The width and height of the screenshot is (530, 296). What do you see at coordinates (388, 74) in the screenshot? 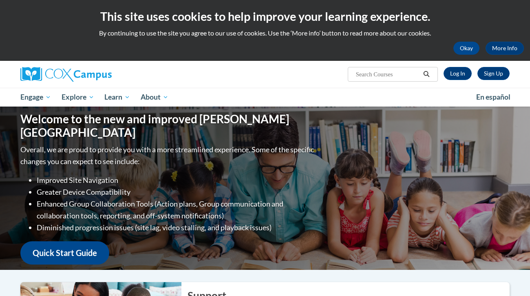
I see `input: Search Courses` at bounding box center [388, 74].